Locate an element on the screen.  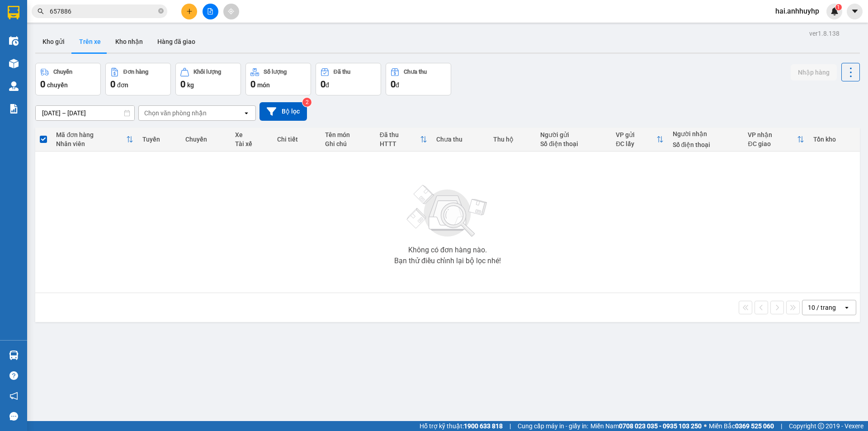
div: ĐC giao is located at coordinates (772, 144).